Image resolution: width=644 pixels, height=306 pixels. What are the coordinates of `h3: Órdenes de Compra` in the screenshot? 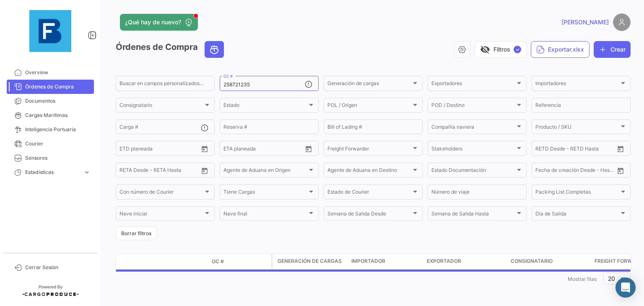 It's located at (171, 50).